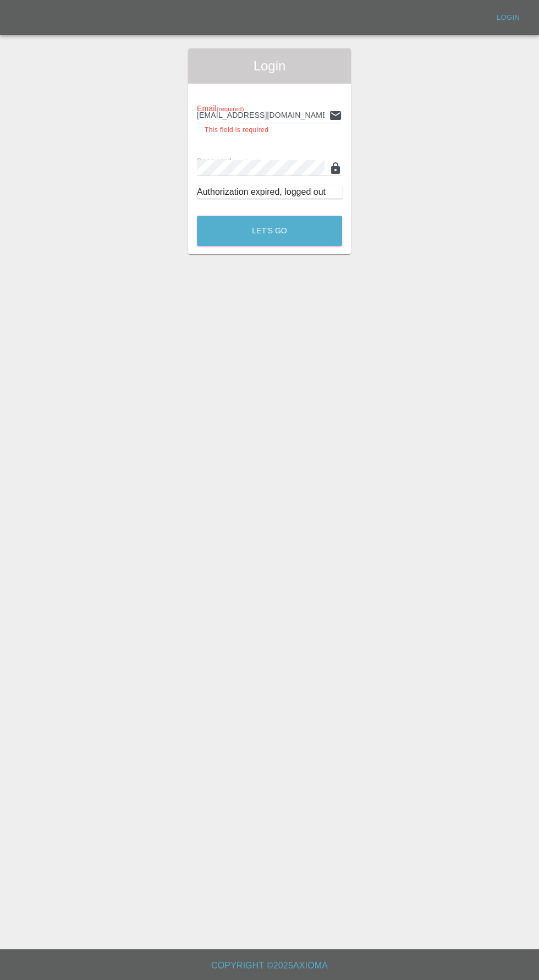 The width and height of the screenshot is (539, 980). Describe the element at coordinates (270, 192) in the screenshot. I see `div: Authorization expired, logged out` at that location.